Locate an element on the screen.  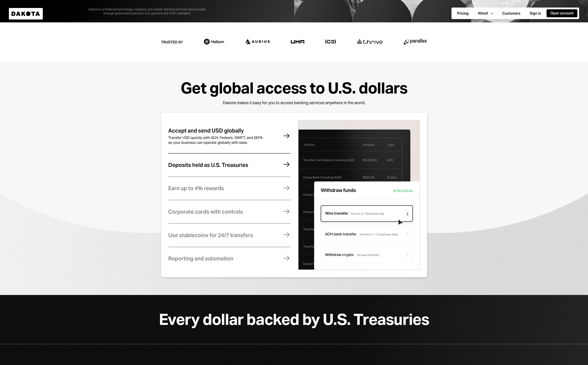
div: About is located at coordinates (483, 13).